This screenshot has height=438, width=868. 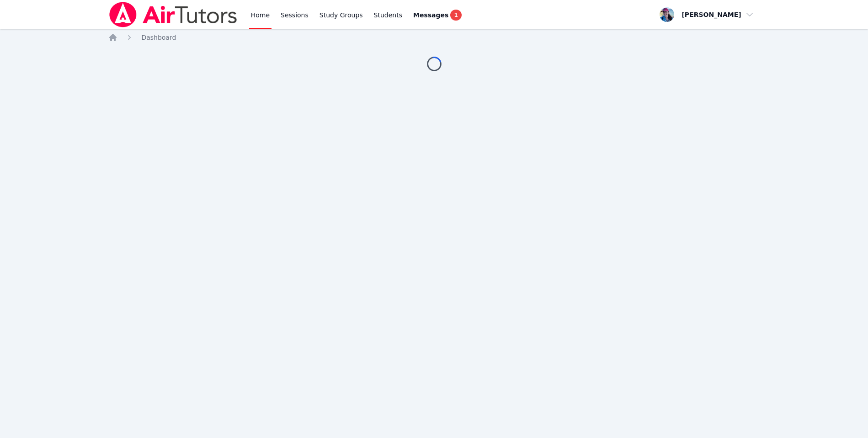 I want to click on nav: Breadcrumb, so click(x=434, y=38).